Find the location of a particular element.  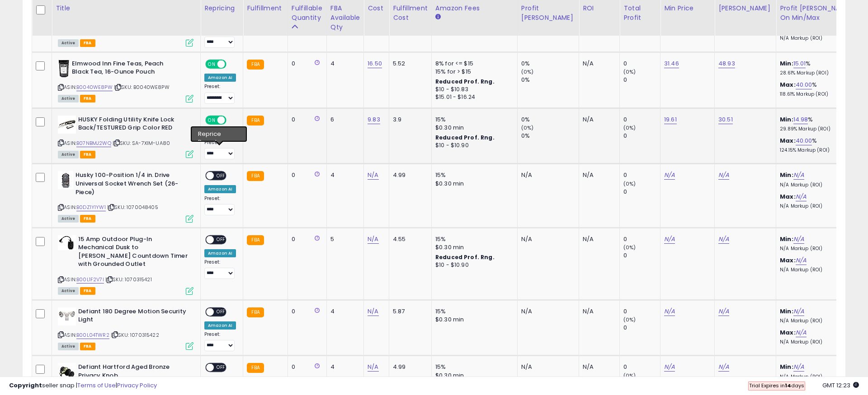

div: $10 - $10.90 is located at coordinates (473, 146).